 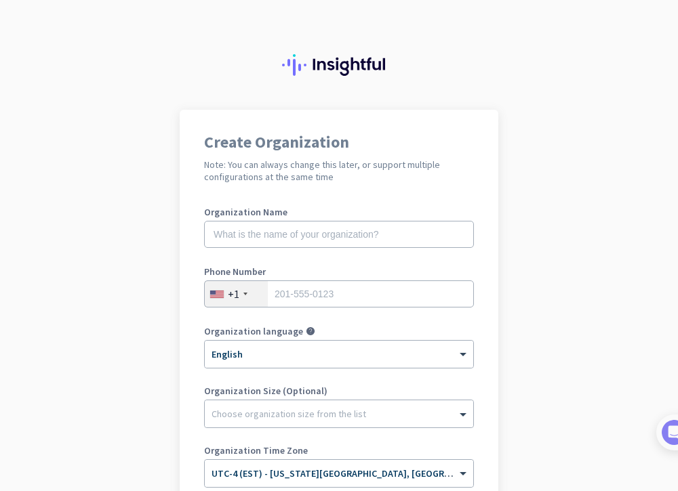 What do you see at coordinates (339, 294) in the screenshot?
I see `input: 201-555-0123` at bounding box center [339, 294].